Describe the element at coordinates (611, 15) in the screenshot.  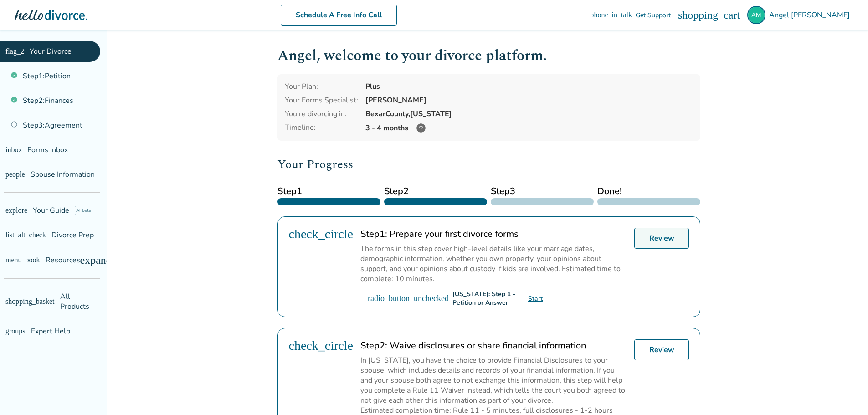
I see `span: phone_in_talk` at that location.